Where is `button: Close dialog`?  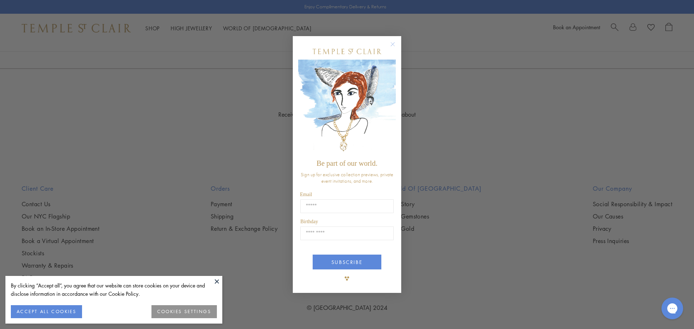 button: Close dialog is located at coordinates (396, 48).